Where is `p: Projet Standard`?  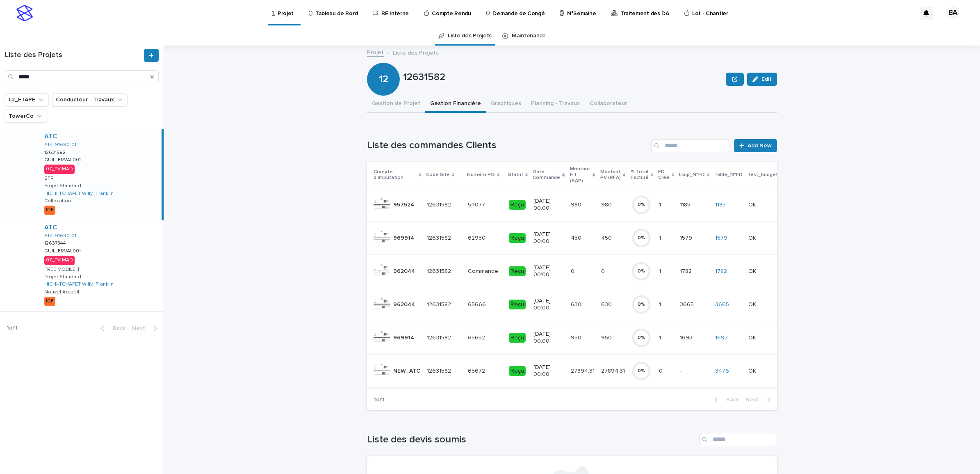 p: Projet Standard is located at coordinates (63, 277).